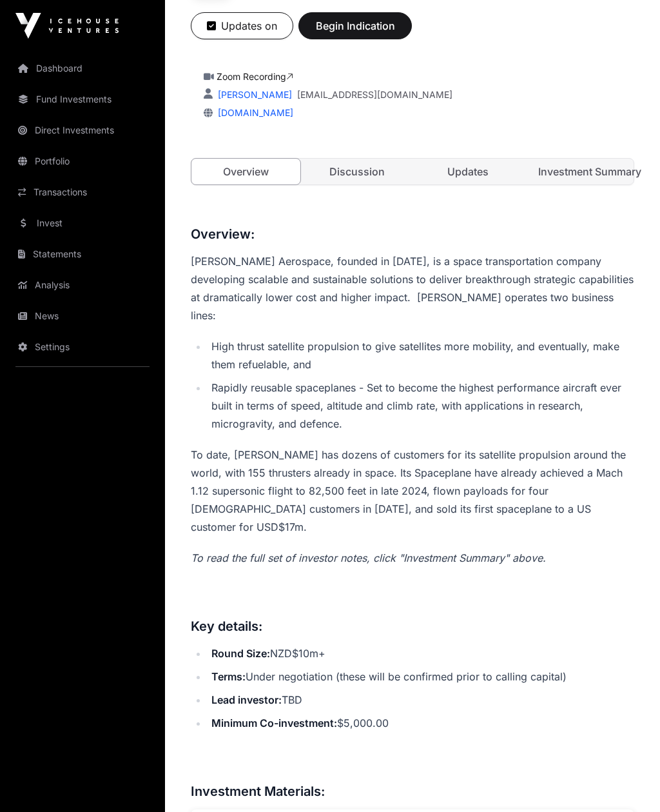 The image size is (660, 812). What do you see at coordinates (629, 781) in the screenshot?
I see `div: Chat Widget` at bounding box center [629, 781].